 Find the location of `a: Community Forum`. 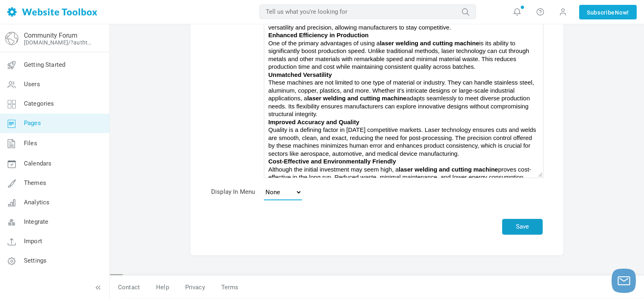

a: Community Forum is located at coordinates (51, 35).